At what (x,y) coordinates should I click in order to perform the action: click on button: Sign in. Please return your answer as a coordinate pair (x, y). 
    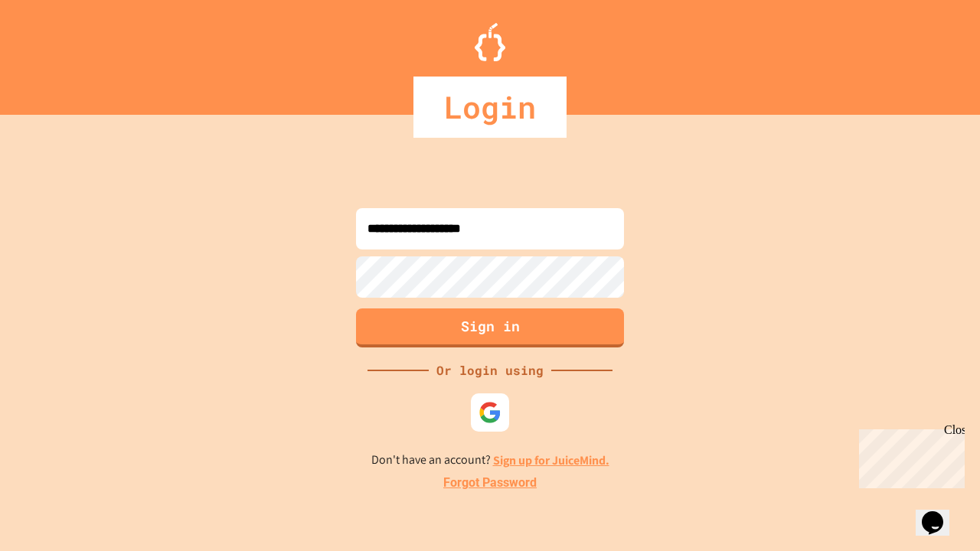
    Looking at the image, I should click on (490, 328).